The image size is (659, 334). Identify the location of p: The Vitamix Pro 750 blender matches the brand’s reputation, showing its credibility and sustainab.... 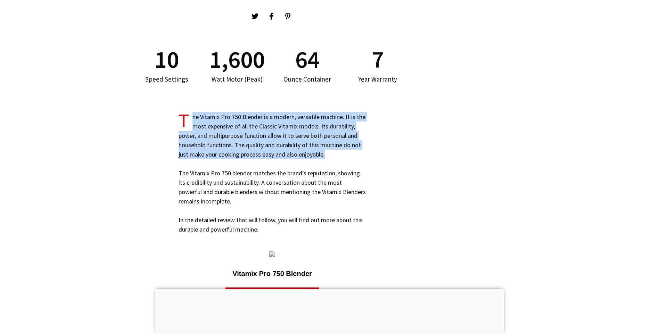
(272, 187).